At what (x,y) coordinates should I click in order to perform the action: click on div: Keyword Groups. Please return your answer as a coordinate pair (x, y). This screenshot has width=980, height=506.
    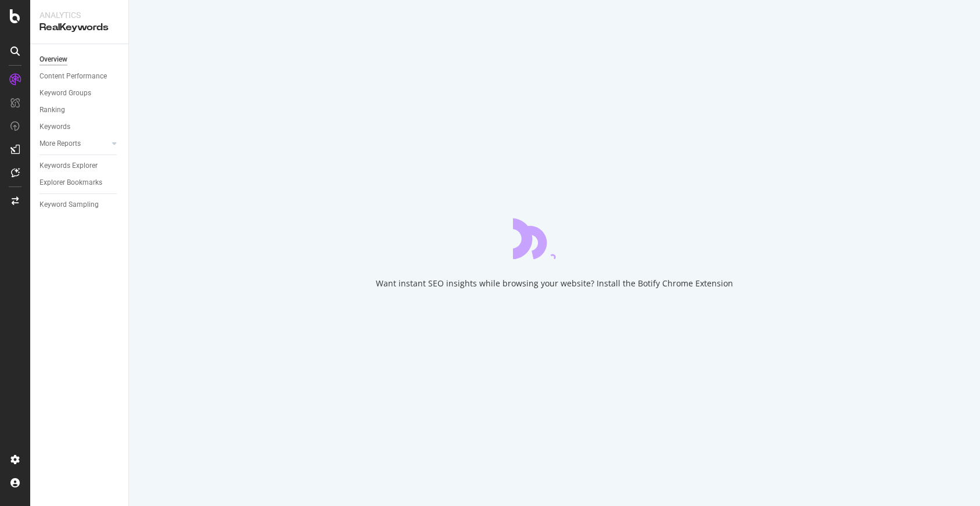
    Looking at the image, I should click on (65, 93).